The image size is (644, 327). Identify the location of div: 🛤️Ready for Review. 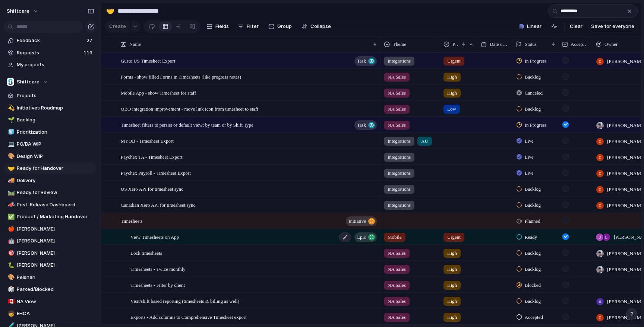
(50, 192).